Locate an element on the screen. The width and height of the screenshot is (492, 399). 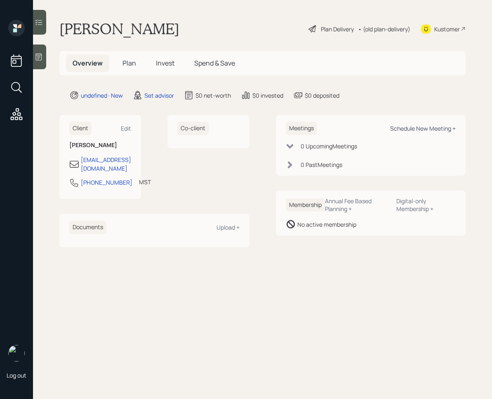
div: undefined · New is located at coordinates (102, 95).